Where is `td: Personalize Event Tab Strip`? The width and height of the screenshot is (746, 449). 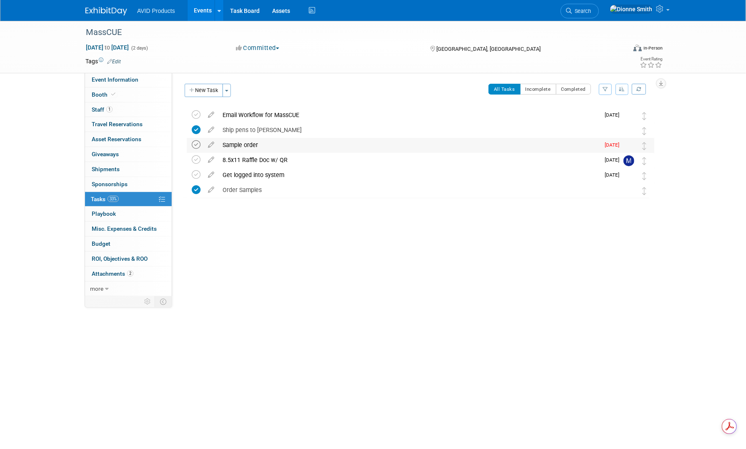 td: Personalize Event Tab Strip is located at coordinates (148, 302).